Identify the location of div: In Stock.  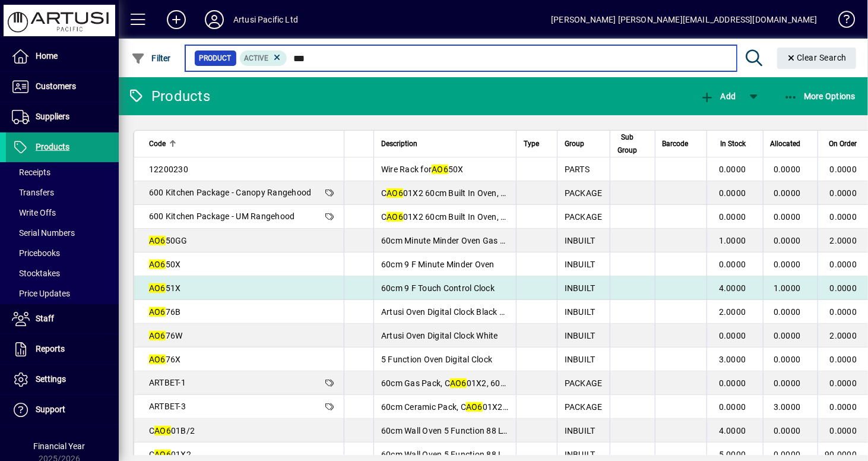
(736, 144).